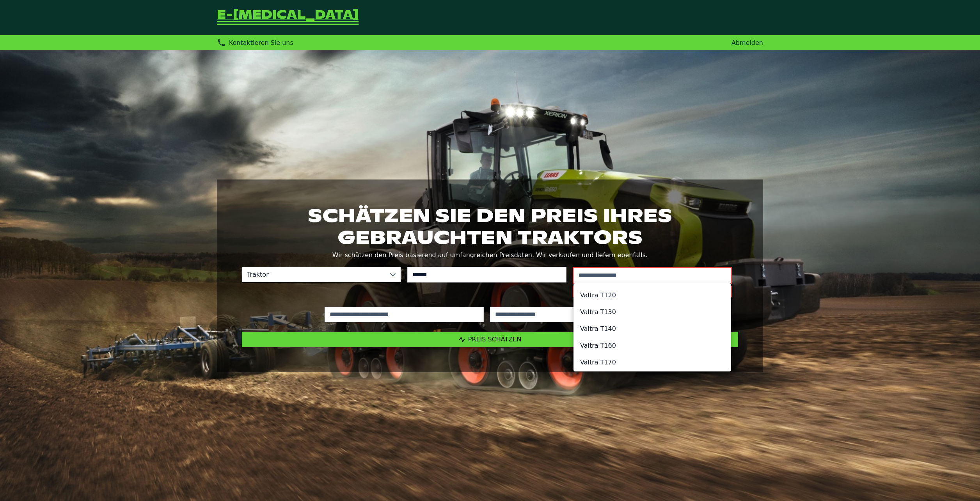 Image resolution: width=980 pixels, height=501 pixels. Describe the element at coordinates (255, 43) in the screenshot. I see `div: Kontaktieren Sie uns` at that location.